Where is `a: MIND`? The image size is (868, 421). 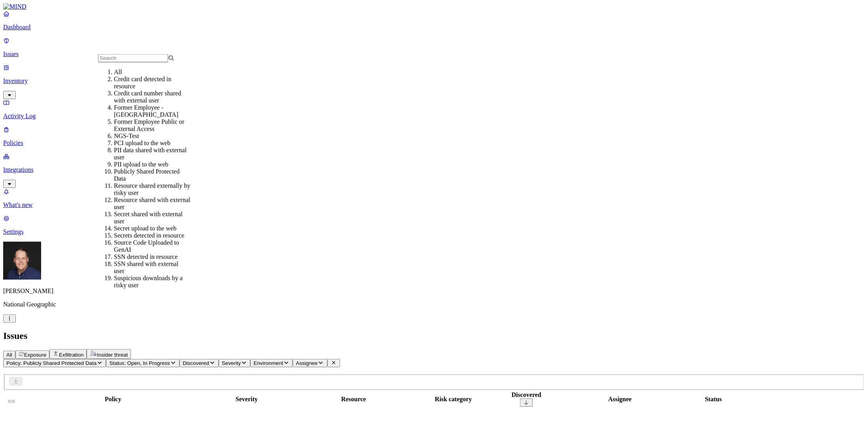 a: MIND is located at coordinates (434, 7).